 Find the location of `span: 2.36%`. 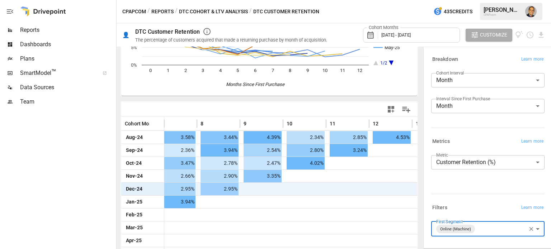

span: 2.36% is located at coordinates (177, 150).